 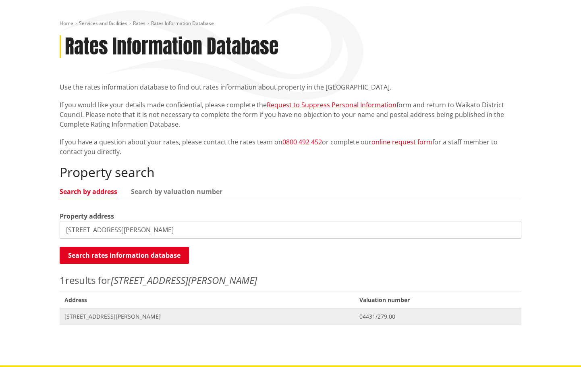 I want to click on h2: Property search, so click(x=290, y=172).